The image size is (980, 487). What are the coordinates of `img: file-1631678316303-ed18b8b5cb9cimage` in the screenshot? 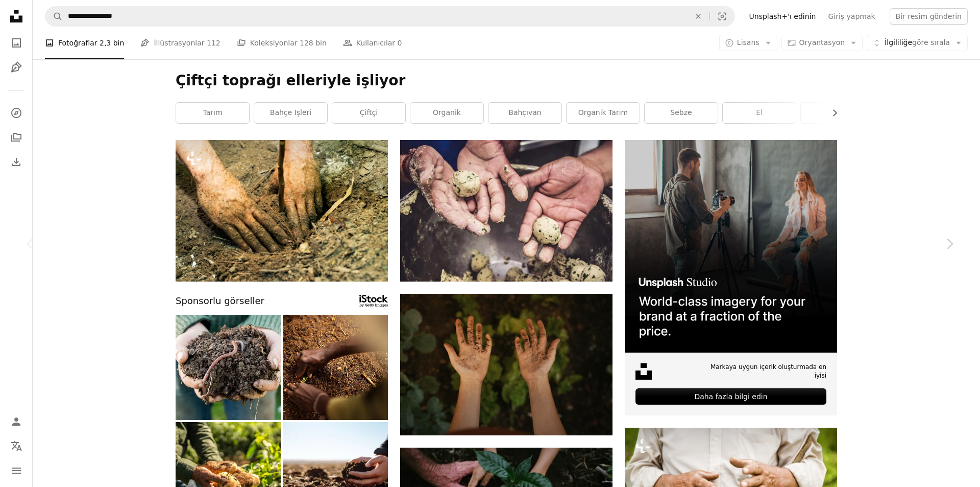 It's located at (644, 371).